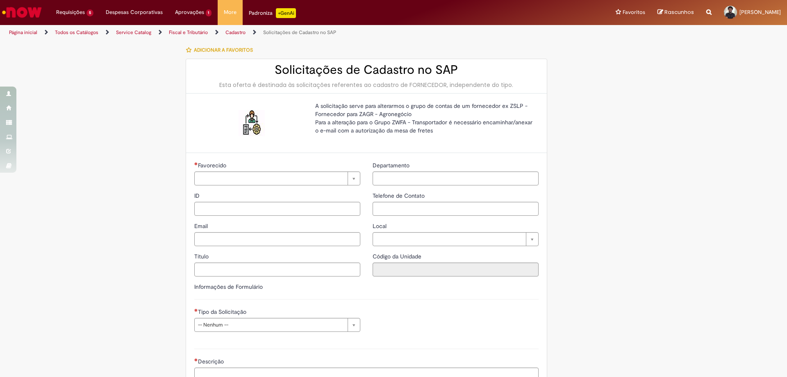 This screenshot has width=787, height=377. Describe the element at coordinates (398, 256) in the screenshot. I see `span: Somente leitura - Código da Unidade` at that location.